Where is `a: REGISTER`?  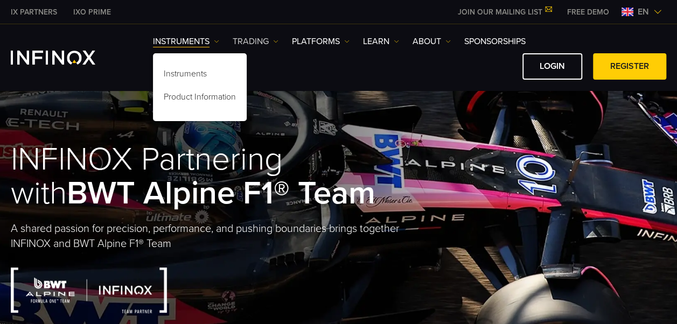 a: REGISTER is located at coordinates (630, 66).